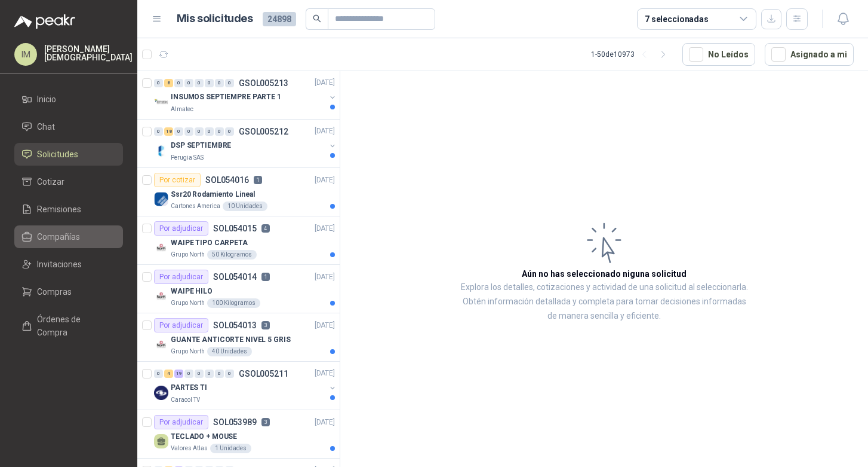  What do you see at coordinates (68, 264) in the screenshot?
I see `a: Invitaciones` at bounding box center [68, 264].